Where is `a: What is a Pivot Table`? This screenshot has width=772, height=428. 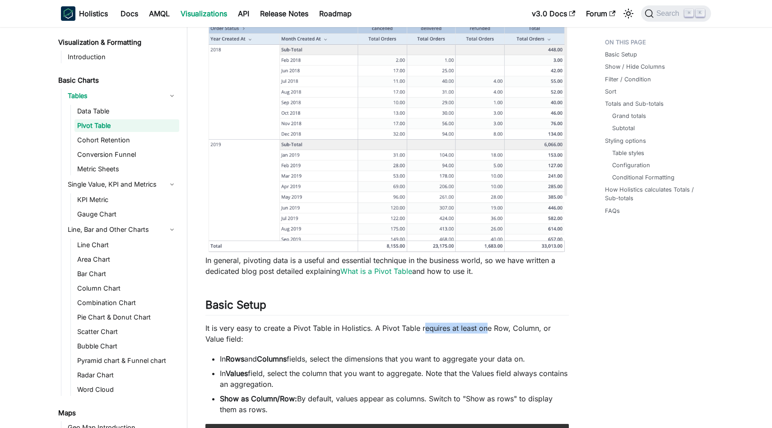
a: What is a Pivot Table is located at coordinates (376, 271).